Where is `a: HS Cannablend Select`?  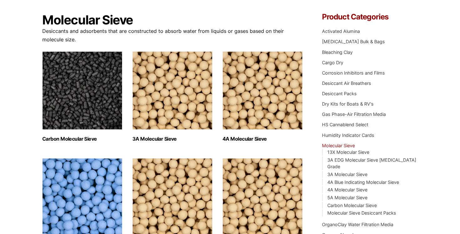
a: HS Cannablend Select is located at coordinates (345, 124).